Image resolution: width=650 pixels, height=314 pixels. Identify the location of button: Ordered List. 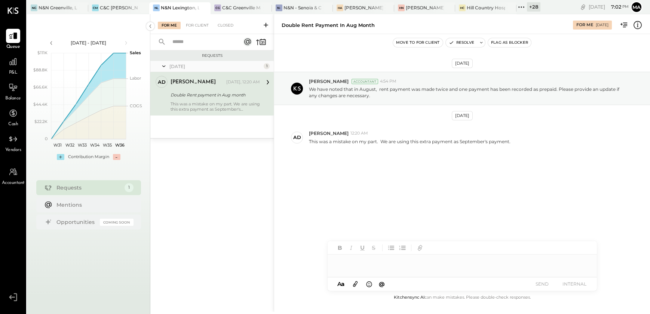
(402, 248).